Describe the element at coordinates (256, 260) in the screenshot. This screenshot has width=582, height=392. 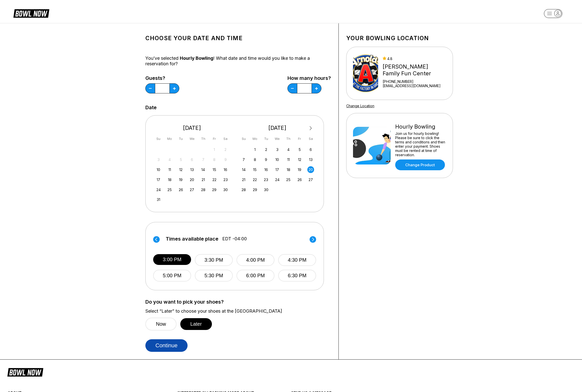
I see `button: 4:00 PM` at that location.